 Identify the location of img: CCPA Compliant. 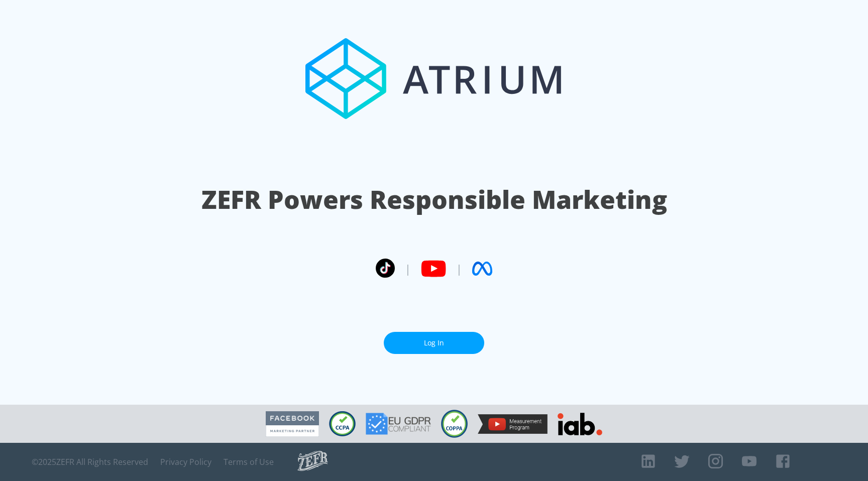
(342, 424).